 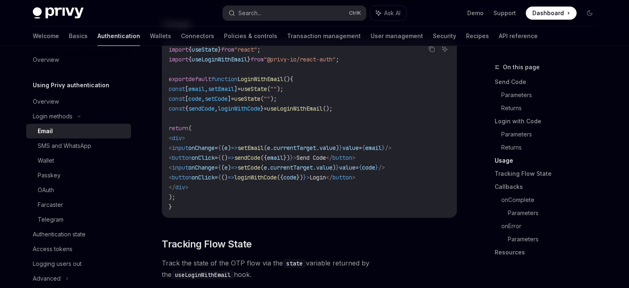 What do you see at coordinates (590, 13) in the screenshot?
I see `button: Toggle dark mode` at bounding box center [590, 13].